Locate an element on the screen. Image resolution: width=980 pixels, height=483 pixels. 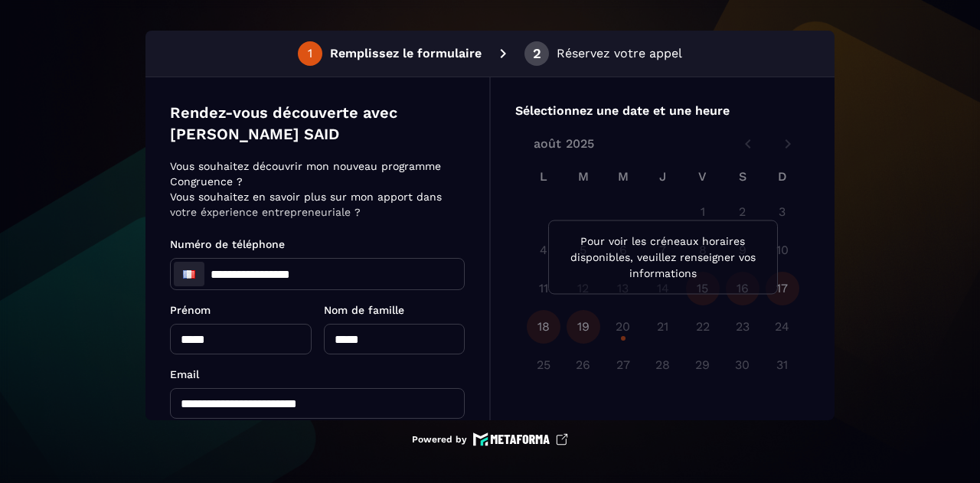
p: Pour voir les créneaux horaires disponibles, veuillez renseigner vos informations is located at coordinates (663, 258).